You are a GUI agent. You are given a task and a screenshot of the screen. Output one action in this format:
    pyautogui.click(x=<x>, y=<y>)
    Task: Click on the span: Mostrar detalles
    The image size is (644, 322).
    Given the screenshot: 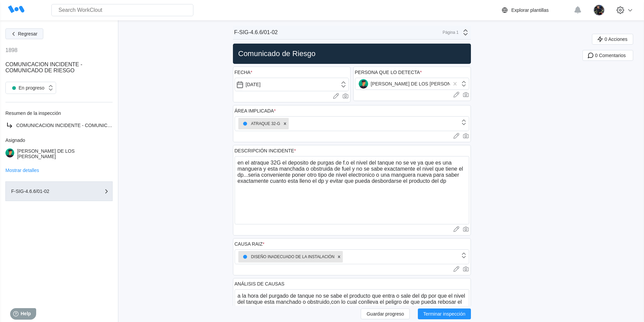 What is the action you would take?
    pyautogui.click(x=22, y=170)
    